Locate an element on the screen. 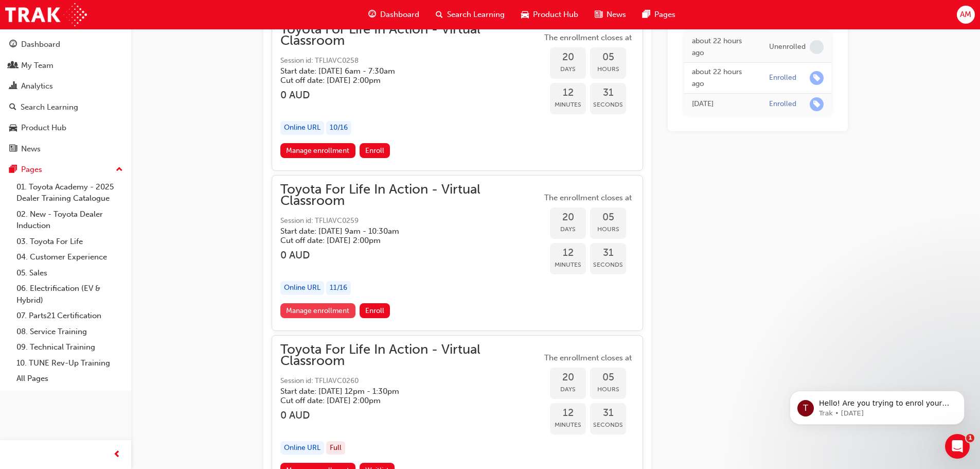 The width and height of the screenshot is (980, 469). div: My Team is located at coordinates (37, 65).